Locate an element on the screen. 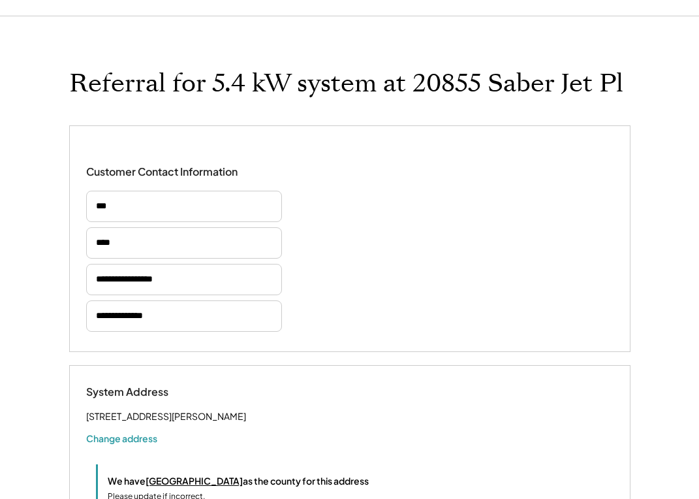  h1: Referral for 5.4 kW system at 20855 Saber Jet Pl is located at coordinates (346, 84).